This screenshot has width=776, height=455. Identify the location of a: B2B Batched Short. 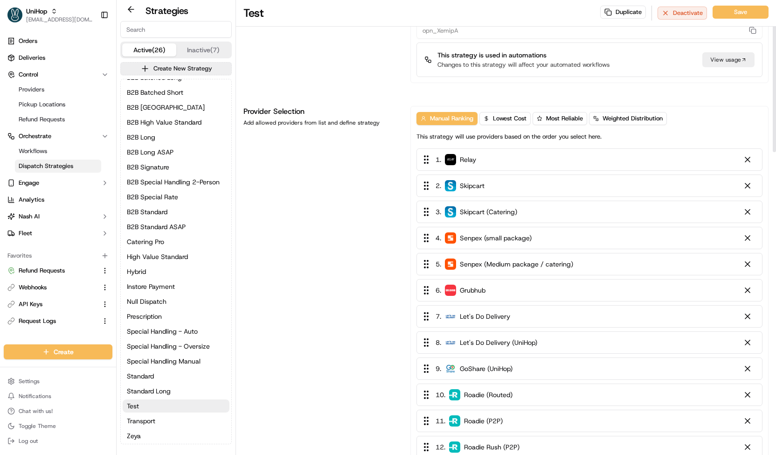
(176, 92).